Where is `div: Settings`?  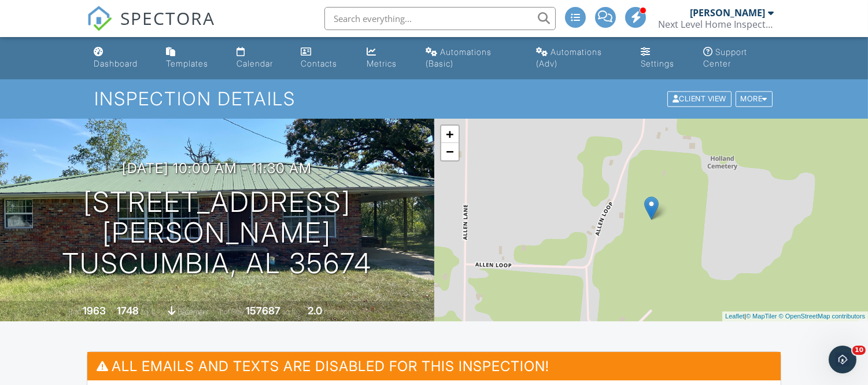
div: Settings is located at coordinates (657, 63).